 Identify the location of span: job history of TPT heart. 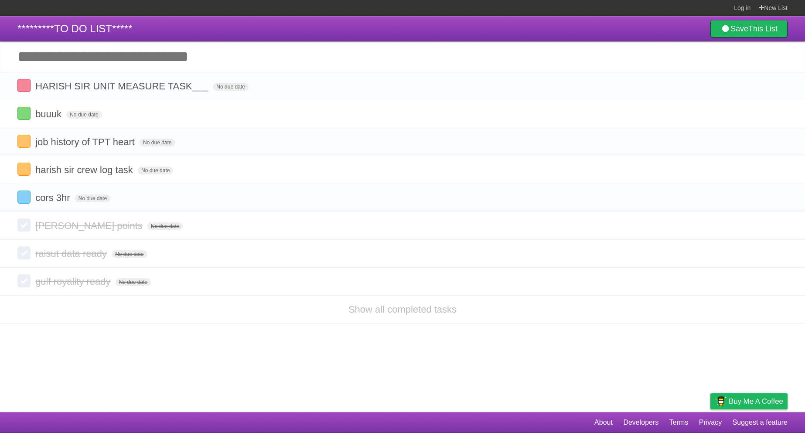
(86, 142).